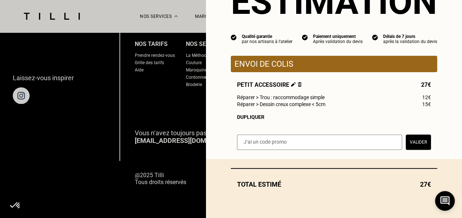 Image resolution: width=462 pixels, height=218 pixels. I want to click on div: Dupliquer, so click(334, 117).